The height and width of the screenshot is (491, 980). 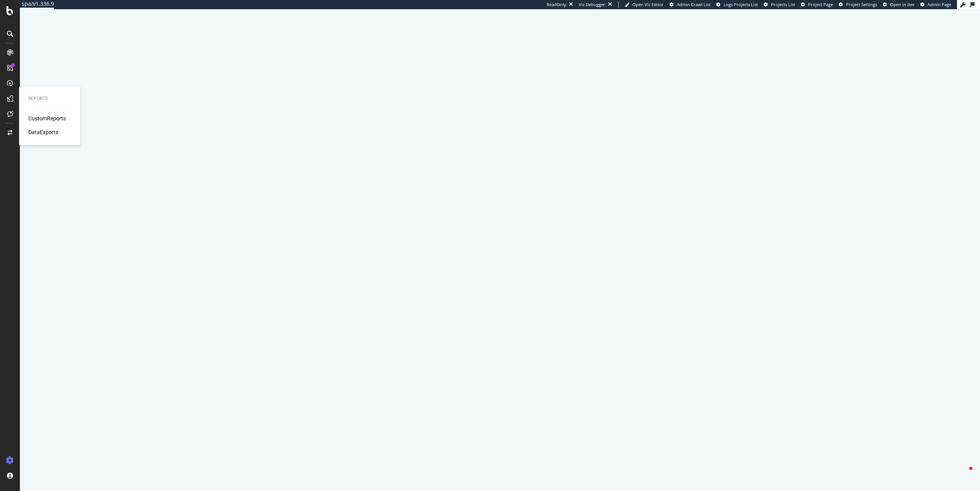 What do you see at coordinates (690, 5) in the screenshot?
I see `a: Admin Crawl List` at bounding box center [690, 5].